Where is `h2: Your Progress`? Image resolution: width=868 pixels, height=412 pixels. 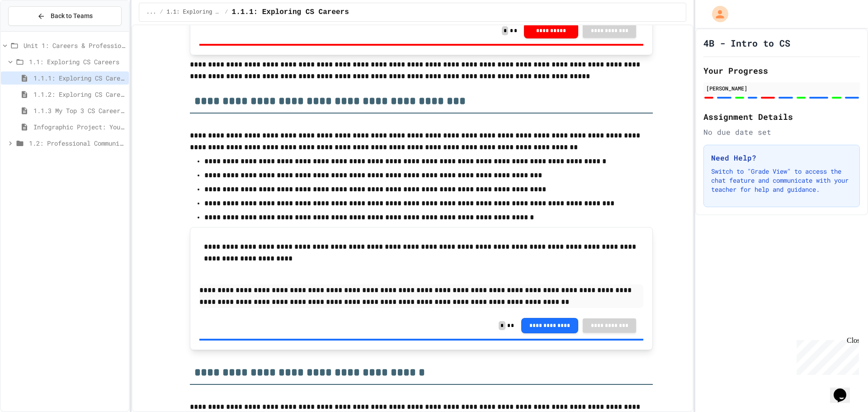 h2: Your Progress is located at coordinates (782, 71).